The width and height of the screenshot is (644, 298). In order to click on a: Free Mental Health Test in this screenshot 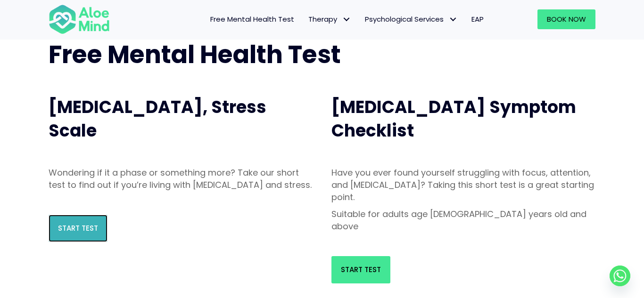, I will do `click(252, 19)`.